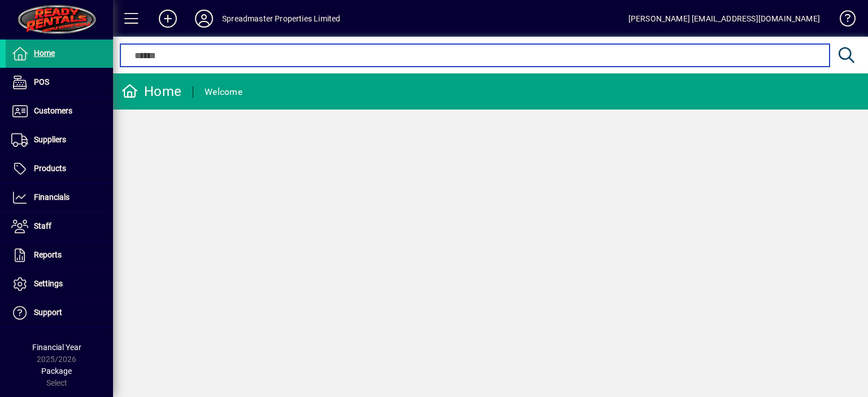 The width and height of the screenshot is (868, 397). Describe the element at coordinates (47, 255) in the screenshot. I see `span: Reports` at that location.